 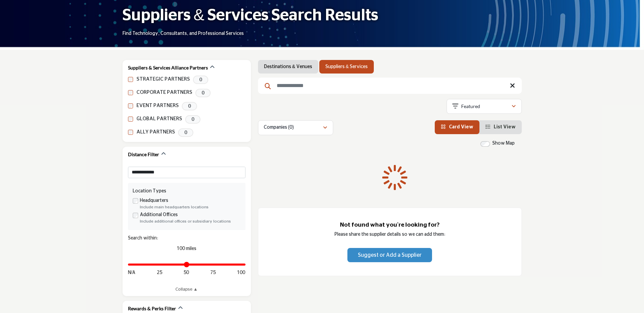 What do you see at coordinates (457, 127) in the screenshot?
I see `li: Card View` at bounding box center [457, 127].